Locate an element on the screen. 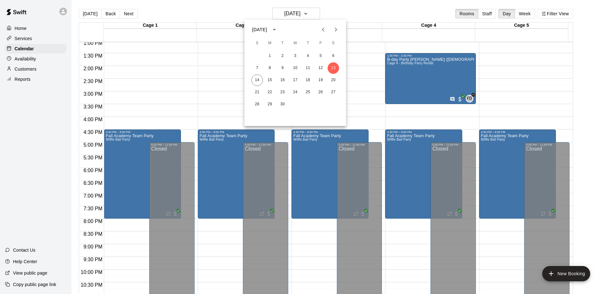 Image resolution: width=607 pixels, height=294 pixels. button: 6 is located at coordinates (334, 56).